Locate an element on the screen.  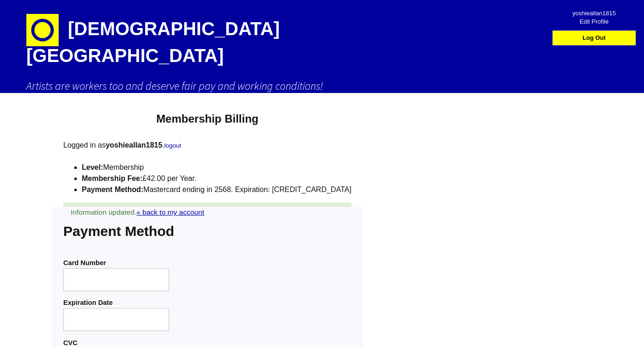
a: Log Out is located at coordinates (594, 38).